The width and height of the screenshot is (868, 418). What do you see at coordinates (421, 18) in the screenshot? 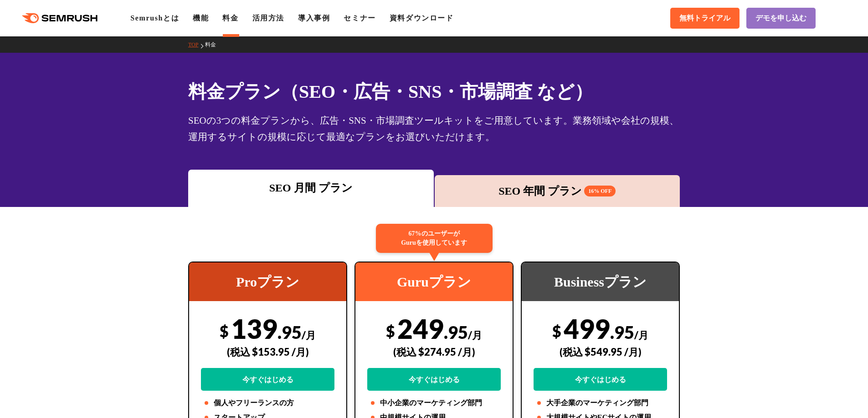
I see `a: 資料ダウンロード` at bounding box center [421, 18].